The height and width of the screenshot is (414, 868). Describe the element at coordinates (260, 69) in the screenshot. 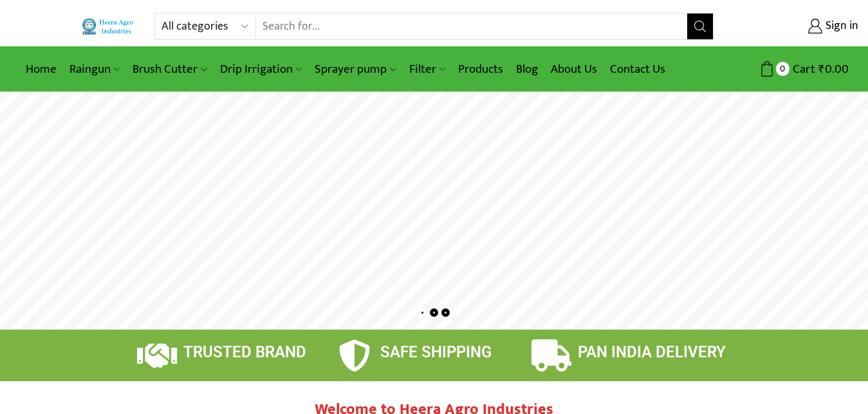

I see `a: Drip Irrigation` at that location.